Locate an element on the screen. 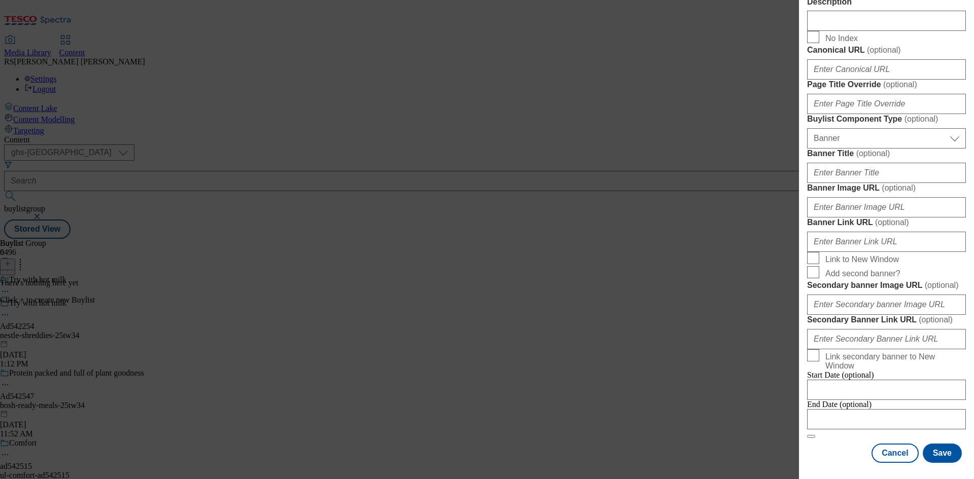 This screenshot has height=479, width=974. input: Enter Secondary Banner Link URL is located at coordinates (886, 339).